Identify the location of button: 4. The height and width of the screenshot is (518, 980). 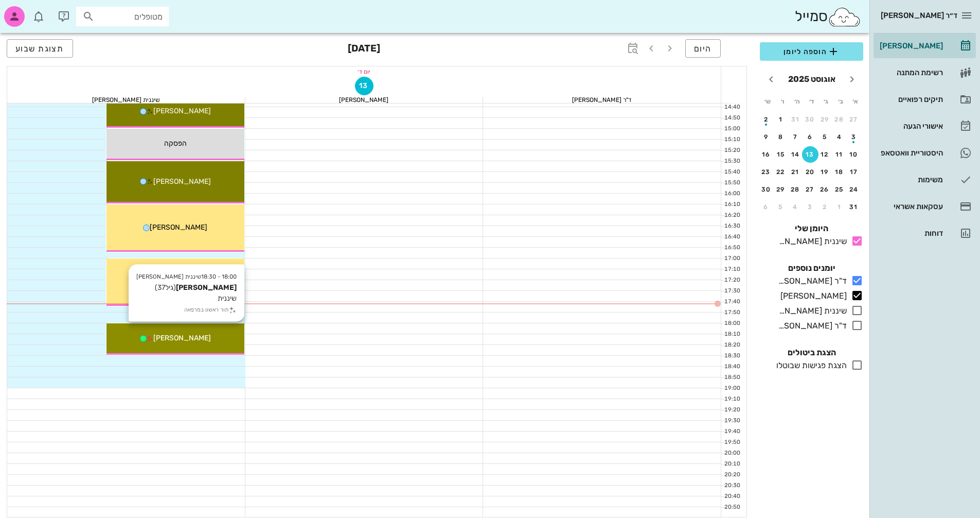
(795, 207).